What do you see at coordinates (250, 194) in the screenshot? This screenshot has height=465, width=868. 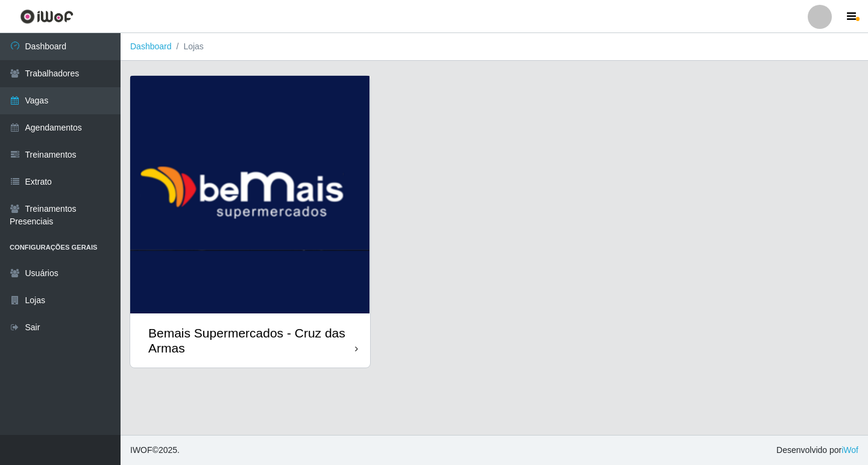 I see `img: cardImg` at bounding box center [250, 194].